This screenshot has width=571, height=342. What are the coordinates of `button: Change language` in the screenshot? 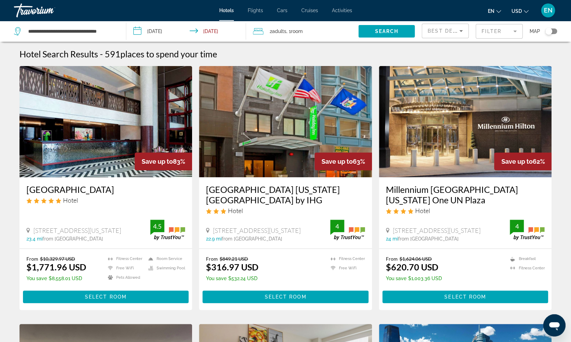 It's located at (494, 11).